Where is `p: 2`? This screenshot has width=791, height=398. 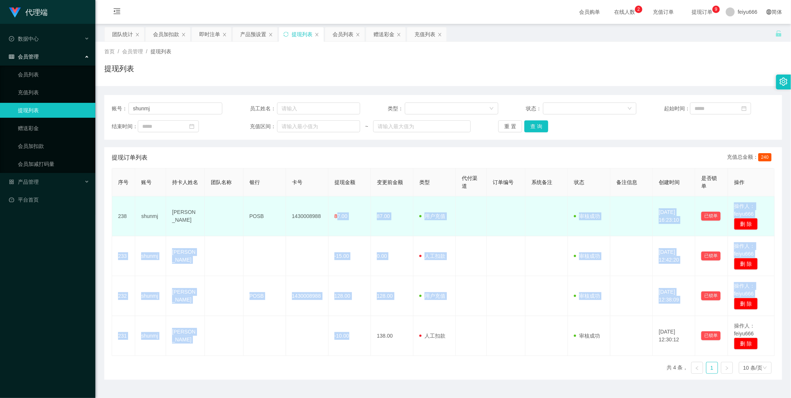 p: 2 is located at coordinates (639, 9).